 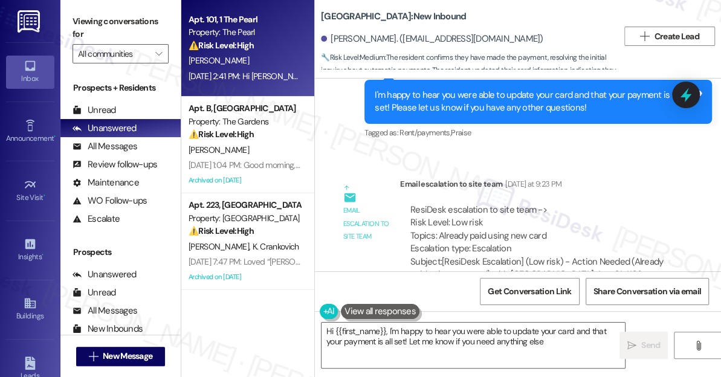 I want to click on div: Subject: [ResiDesk Escalation] (Low risk) - Action Needed (Already paid using new card) with [GEO..., so click(x=540, y=275).